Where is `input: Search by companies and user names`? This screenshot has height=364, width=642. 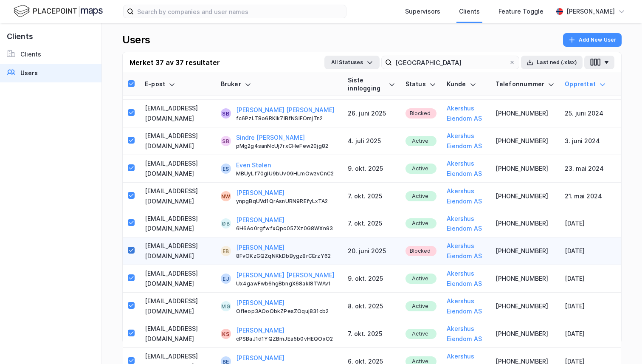
input: Search by companies and user names is located at coordinates (240, 11).